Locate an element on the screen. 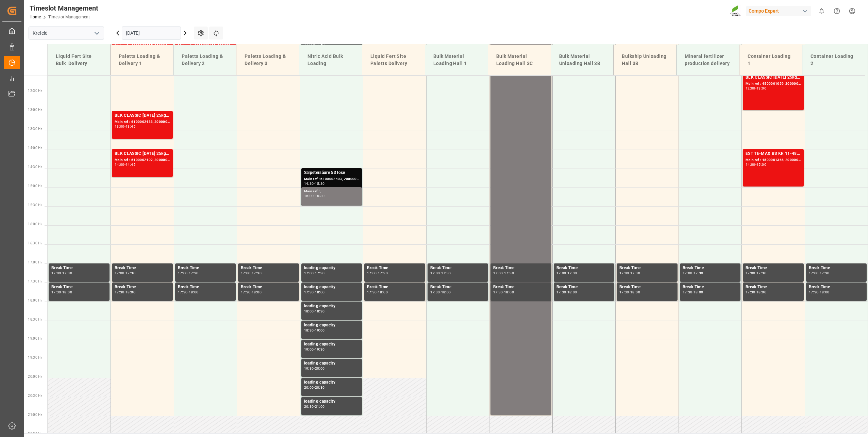  button: show 0 new notifications is located at coordinates (822, 11).